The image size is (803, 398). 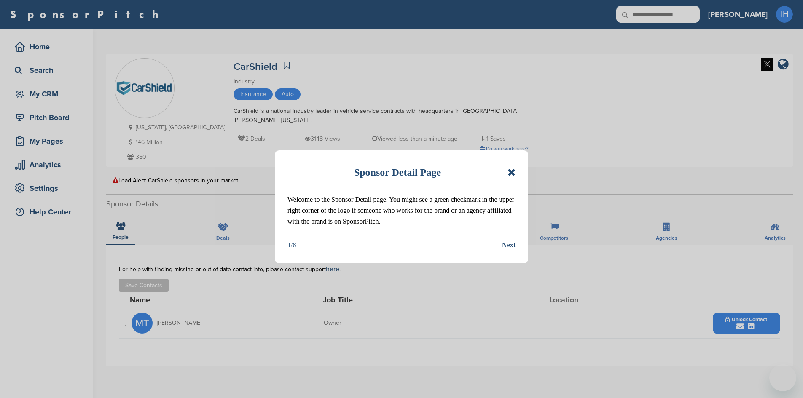 What do you see at coordinates (509, 245) in the screenshot?
I see `button: Next` at bounding box center [509, 245].